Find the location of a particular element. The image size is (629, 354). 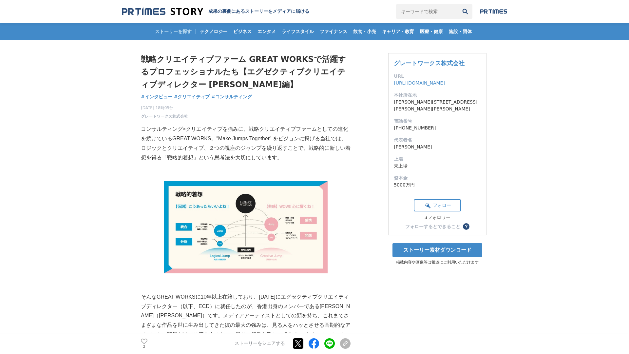

span: 飲食・小売 is located at coordinates (364, 31).